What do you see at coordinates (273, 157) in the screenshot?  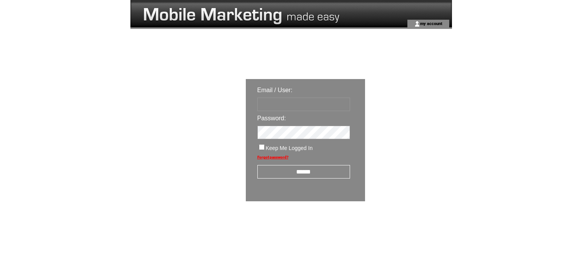 I see `a: Forgot password?` at bounding box center [273, 157].